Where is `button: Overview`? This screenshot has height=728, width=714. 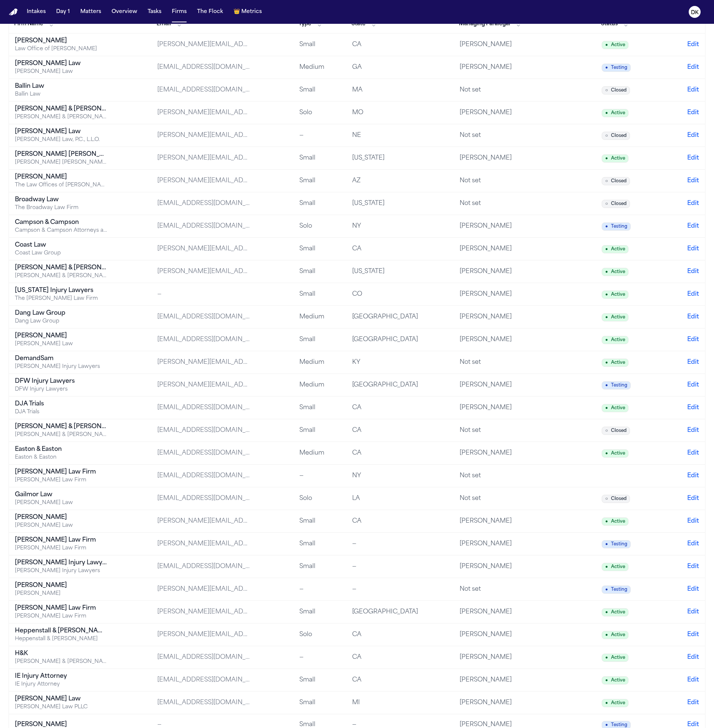 button: Overview is located at coordinates (124, 12).